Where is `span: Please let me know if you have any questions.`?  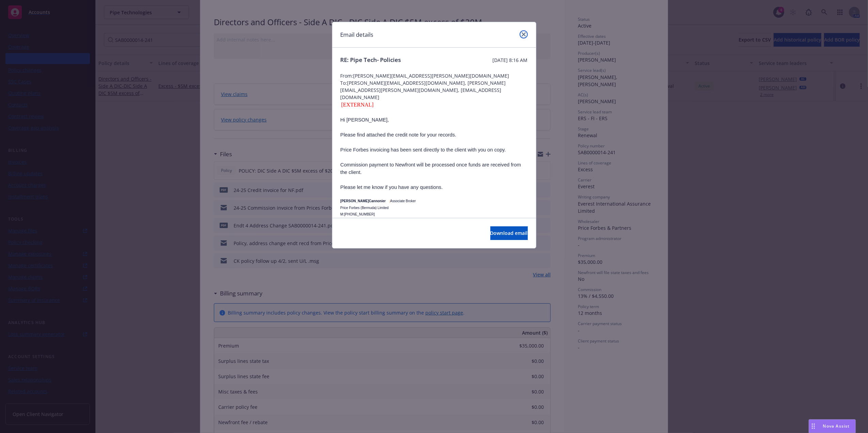
span: Please let me know if you have any questions. is located at coordinates (391, 187).